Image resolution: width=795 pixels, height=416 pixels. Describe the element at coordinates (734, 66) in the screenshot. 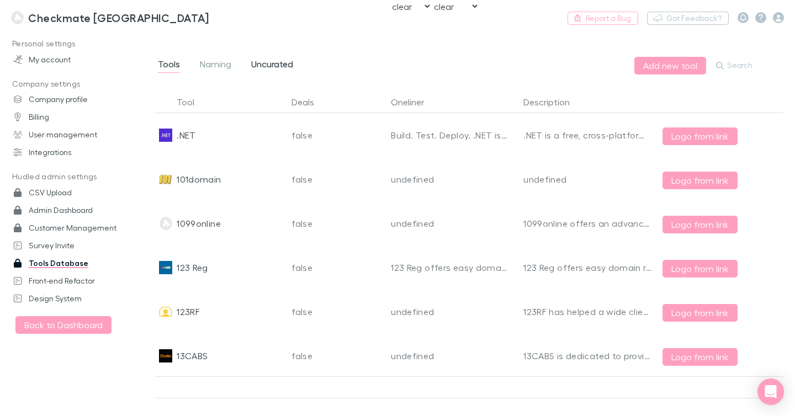

I see `button: Search` at that location.